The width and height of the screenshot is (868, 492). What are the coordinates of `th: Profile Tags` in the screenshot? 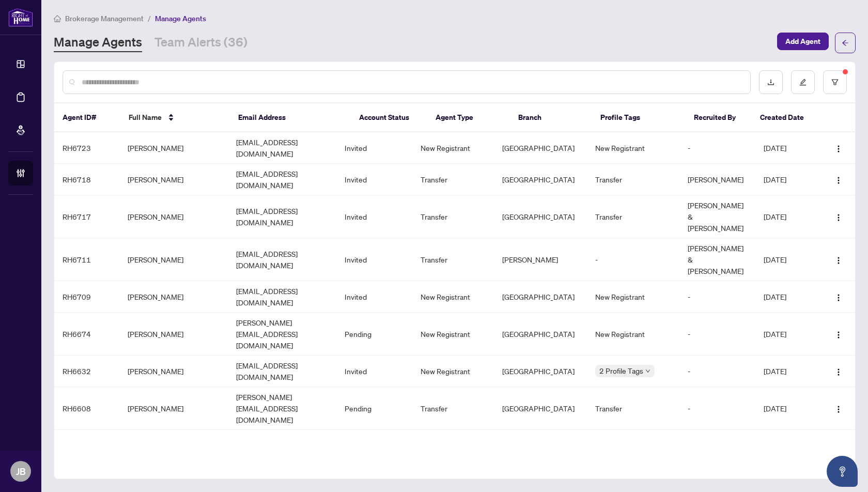 It's located at (638, 118).